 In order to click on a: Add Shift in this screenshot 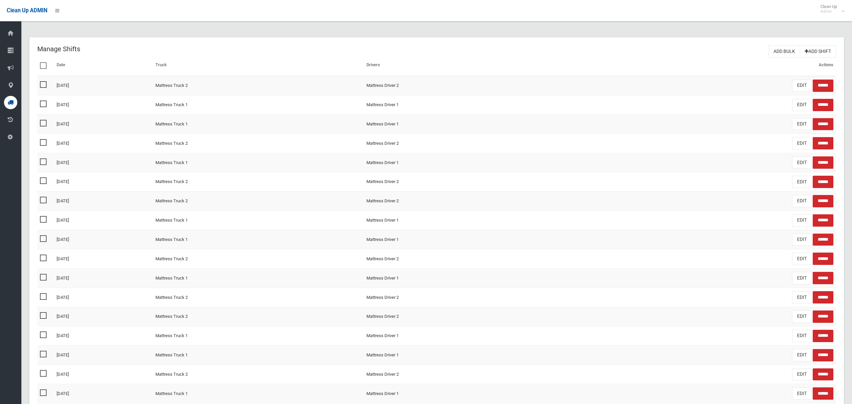, I will do `click(818, 51)`.